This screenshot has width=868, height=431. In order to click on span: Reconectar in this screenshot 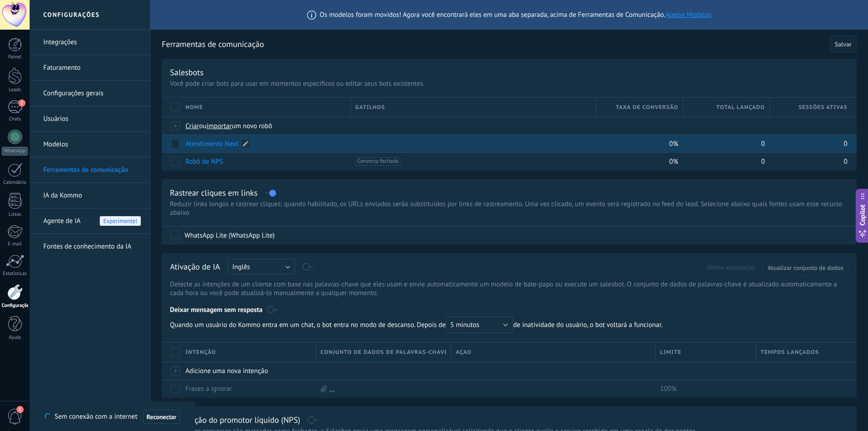, I will do `click(162, 417)`.